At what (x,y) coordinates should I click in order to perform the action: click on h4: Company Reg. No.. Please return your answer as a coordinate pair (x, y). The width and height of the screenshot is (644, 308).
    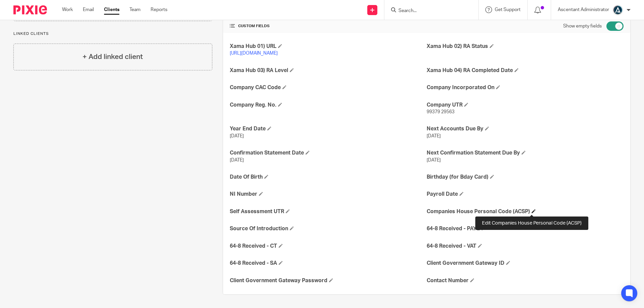
    Looking at the image, I should click on (328, 105).